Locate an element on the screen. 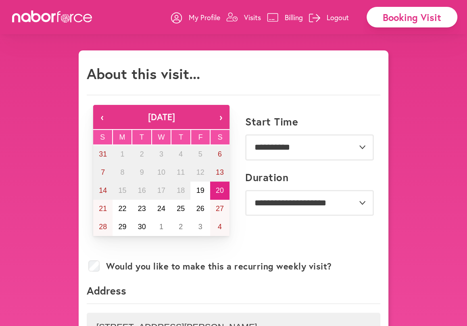 This screenshot has width=467, height=326. abbr: September 25, 2025 is located at coordinates (181, 209).